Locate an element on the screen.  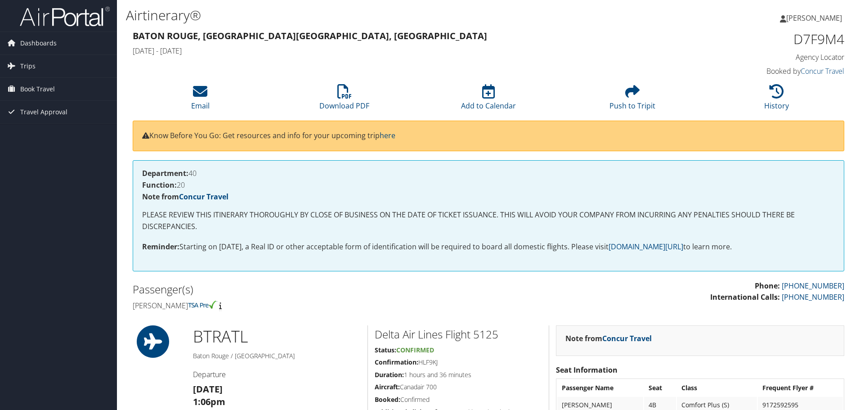
strong: Aircraft: is located at coordinates (387, 386).